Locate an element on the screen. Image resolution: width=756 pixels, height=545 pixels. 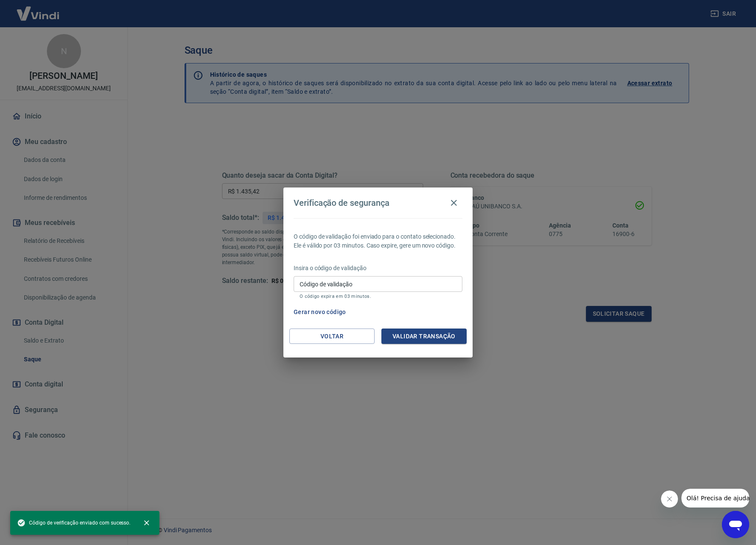
p: O código de validação foi enviado para o contato selecionado. Ele é válido por 03 minutos. Caso e... is located at coordinates (378, 241).